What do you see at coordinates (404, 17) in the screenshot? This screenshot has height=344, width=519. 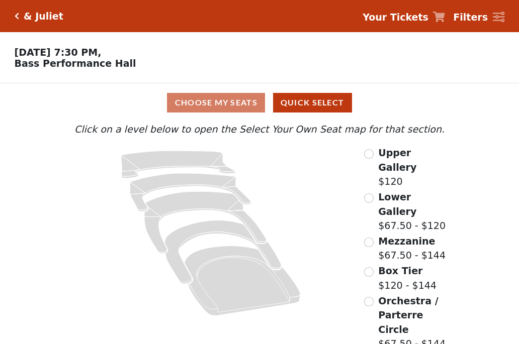 I see `a: Your Tickets` at bounding box center [404, 17].